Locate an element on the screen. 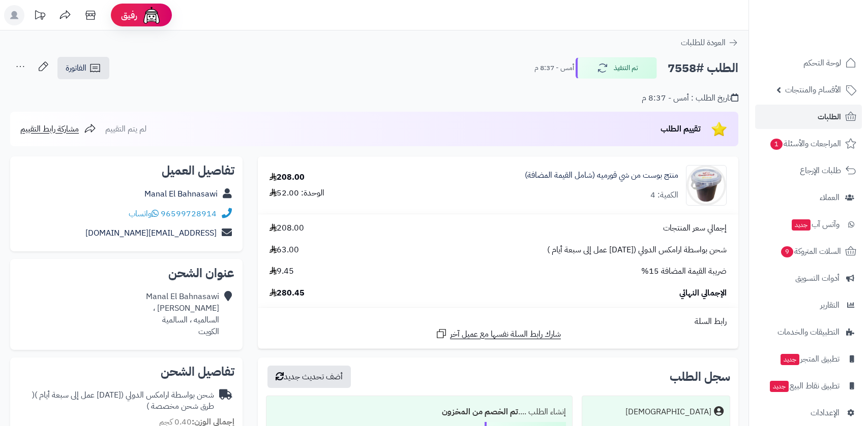  span: تقييم الطلب is located at coordinates (680, 129).